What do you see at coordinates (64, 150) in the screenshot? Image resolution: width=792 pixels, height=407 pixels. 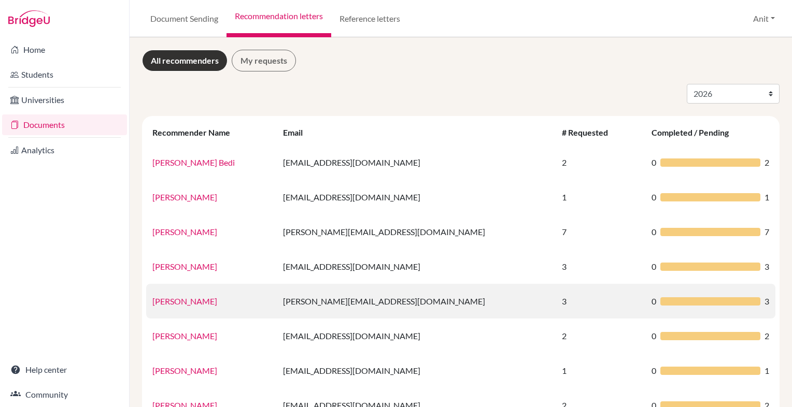 I see `a: Analytics` at bounding box center [64, 150].